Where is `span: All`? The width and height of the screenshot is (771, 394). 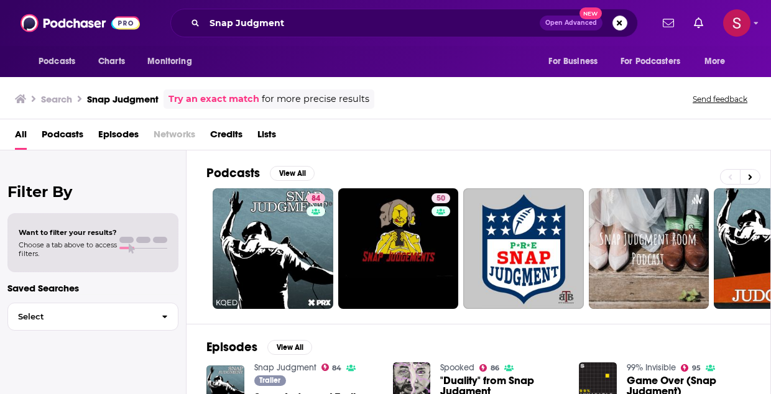 span: All is located at coordinates (21, 137).